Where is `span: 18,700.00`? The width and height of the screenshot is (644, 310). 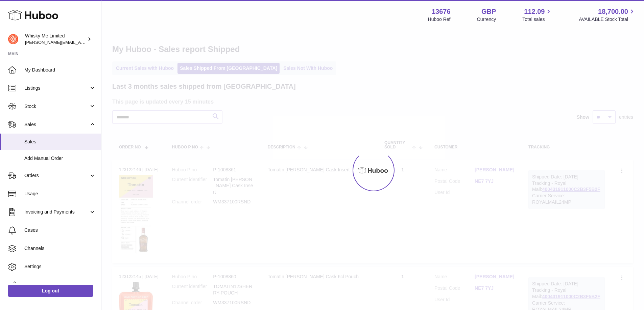 span: 18,700.00 is located at coordinates (613, 12).